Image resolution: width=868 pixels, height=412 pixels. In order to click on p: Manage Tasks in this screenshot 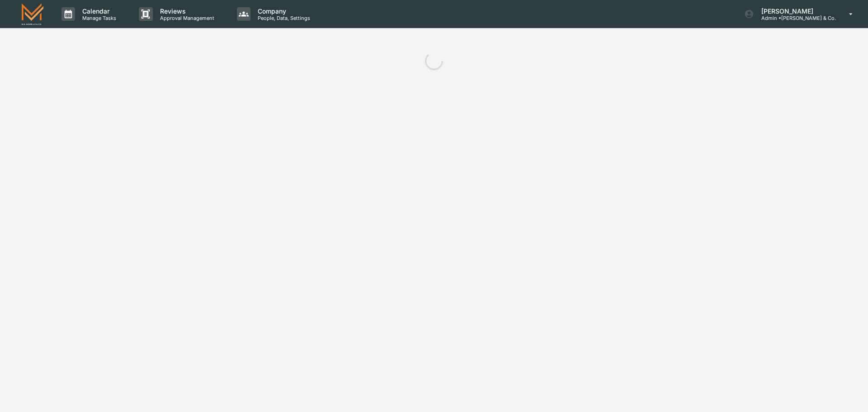, I will do `click(98, 18)`.